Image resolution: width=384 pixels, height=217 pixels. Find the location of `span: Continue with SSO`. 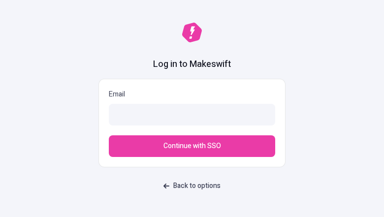

span: Continue with SSO is located at coordinates (192, 146).